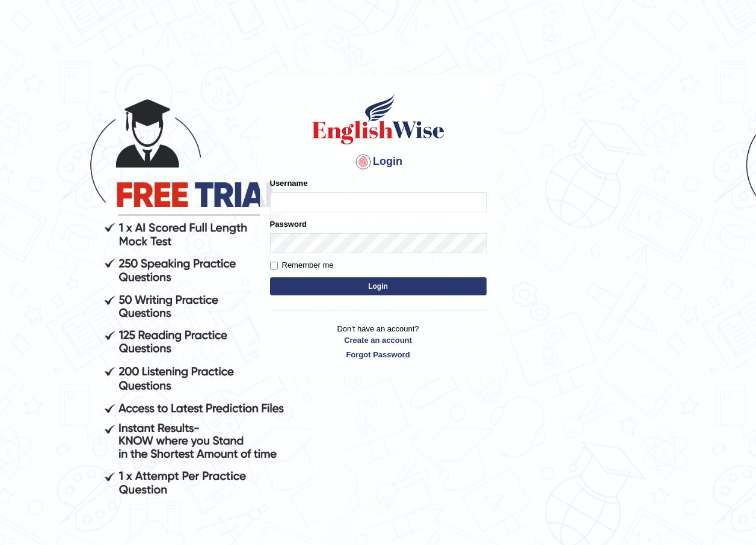 This screenshot has width=756, height=545. What do you see at coordinates (289, 183) in the screenshot?
I see `label: Username` at bounding box center [289, 183].